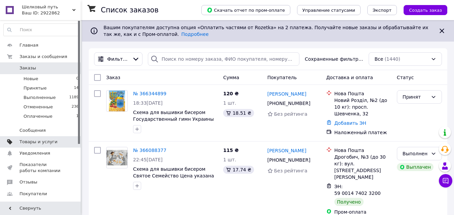  I want to click on span: Новые, so click(31, 79).